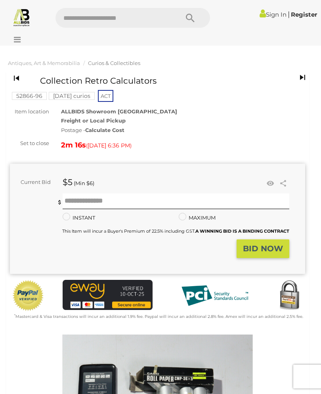 This screenshot has height=394, width=321. What do you see at coordinates (29, 143) in the screenshot?
I see `div: Set to close` at bounding box center [29, 143].